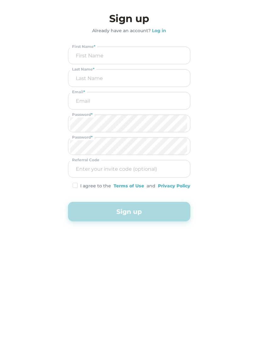  I want to click on input: Last Name, so click(129, 78).